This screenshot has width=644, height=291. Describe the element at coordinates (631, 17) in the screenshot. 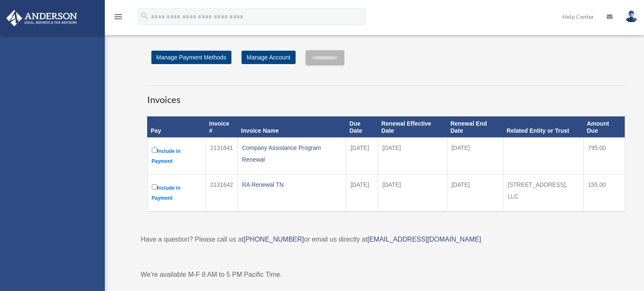

I see `img: User Pic` at that location.